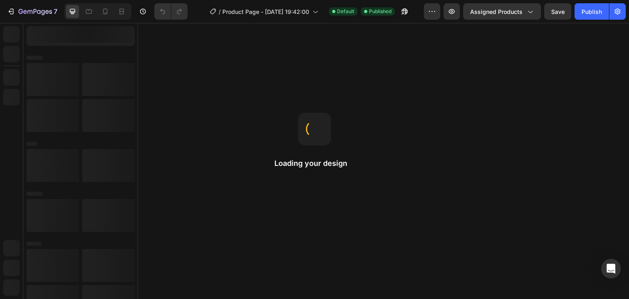 Image resolution: width=629 pixels, height=299 pixels. I want to click on span: Save, so click(558, 11).